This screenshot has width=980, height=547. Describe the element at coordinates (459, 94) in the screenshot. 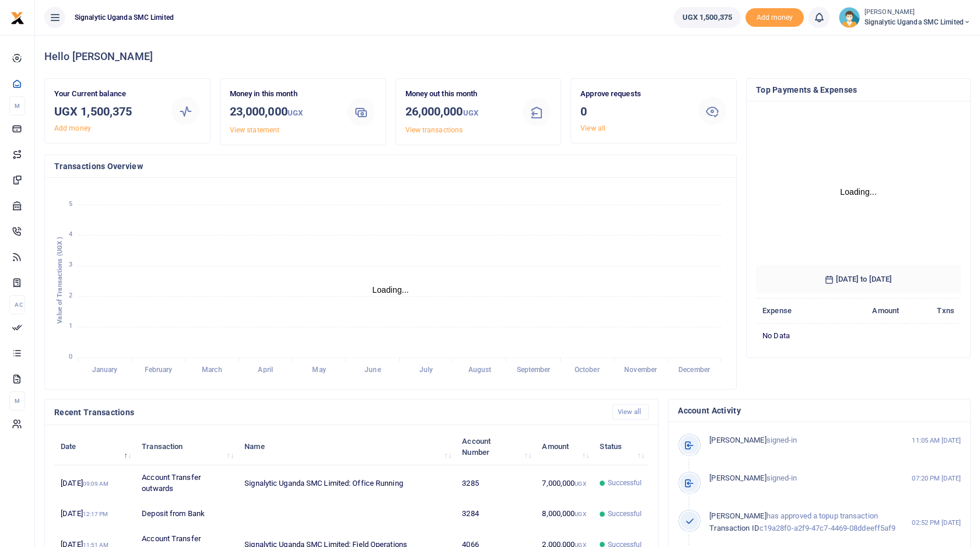

I see `p: Money out this month` at that location.